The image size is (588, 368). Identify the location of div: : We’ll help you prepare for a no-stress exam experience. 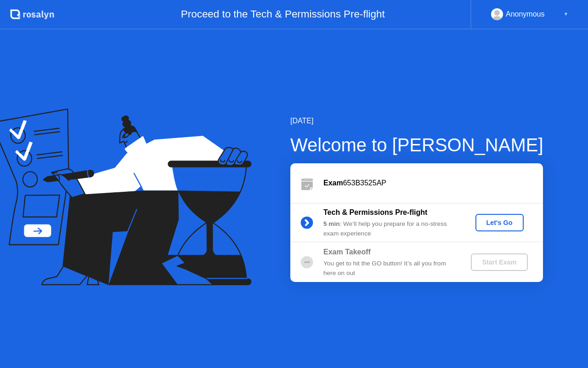
(390, 229).